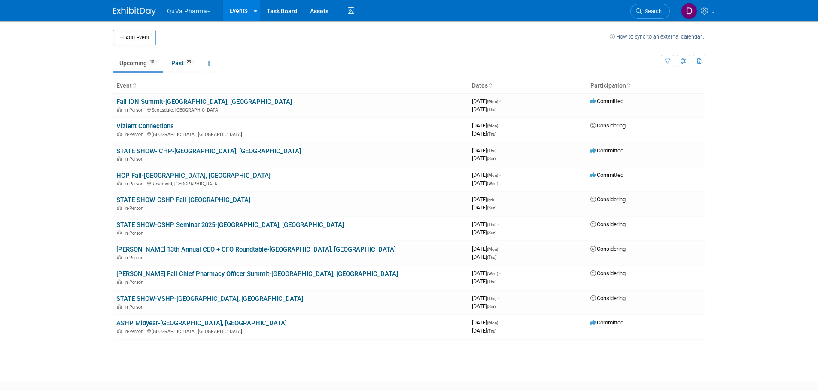  I want to click on span: 29, so click(189, 62).